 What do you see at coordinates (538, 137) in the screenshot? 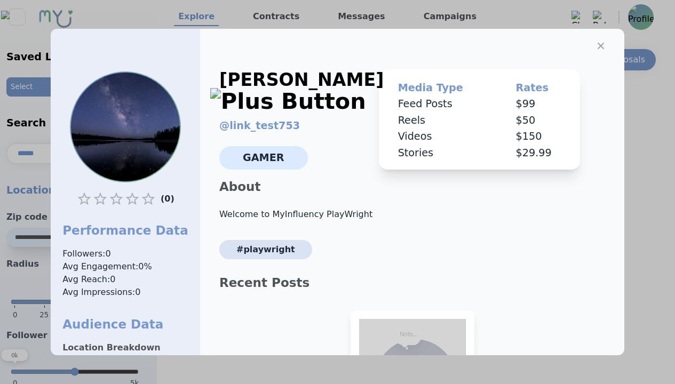
I see `td: $ 150` at bounding box center [538, 137].